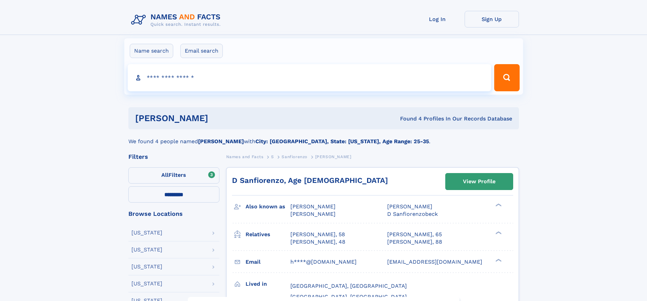  What do you see at coordinates (174, 176) in the screenshot?
I see `label: Filters` at bounding box center [174, 176].